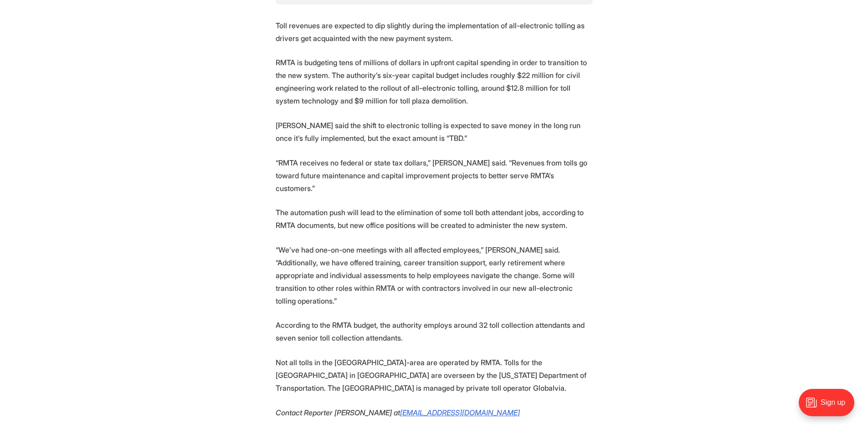 The height and width of the screenshot is (429, 868). Describe the element at coordinates (434, 82) in the screenshot. I see `p: RMTA is budgeting tens of millions of dollars in upfront capital spending in order to transition ...` at that location.